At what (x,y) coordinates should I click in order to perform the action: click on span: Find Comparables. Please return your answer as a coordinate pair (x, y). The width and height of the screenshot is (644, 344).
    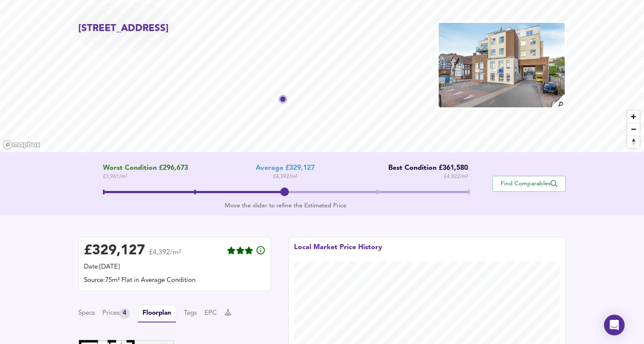
    Looking at the image, I should click on (529, 183).